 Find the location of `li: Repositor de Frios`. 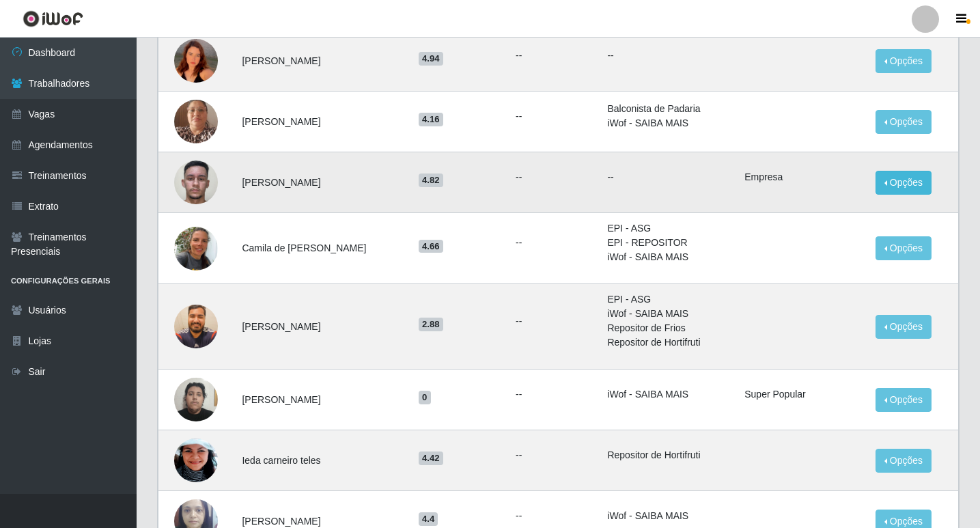

li: Repositor de Frios is located at coordinates (667, 328).